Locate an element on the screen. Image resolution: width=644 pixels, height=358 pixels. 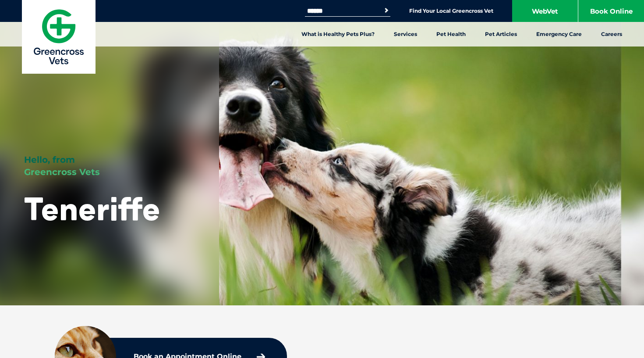
a: Emergency Care is located at coordinates (559, 34).